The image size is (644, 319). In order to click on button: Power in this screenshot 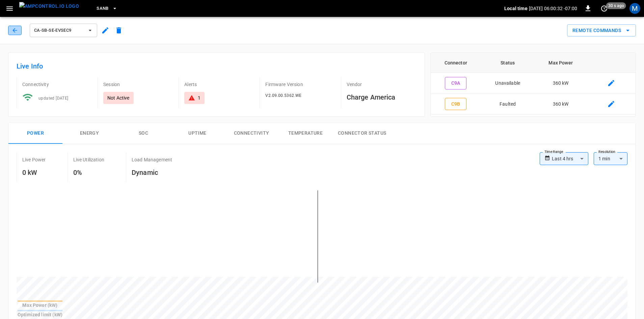, I will do `click(36, 133)`.